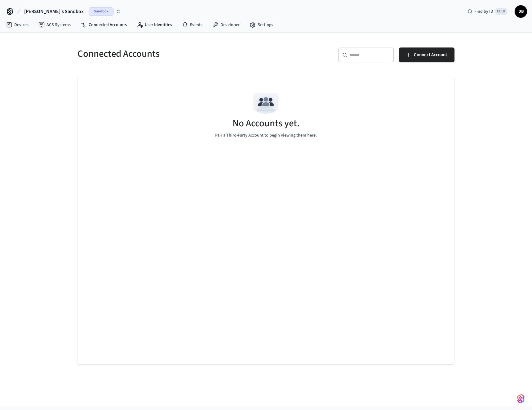 The width and height of the screenshot is (532, 410). What do you see at coordinates (488, 12) in the screenshot?
I see `div: Find by IDCtrl K` at bounding box center [488, 12].